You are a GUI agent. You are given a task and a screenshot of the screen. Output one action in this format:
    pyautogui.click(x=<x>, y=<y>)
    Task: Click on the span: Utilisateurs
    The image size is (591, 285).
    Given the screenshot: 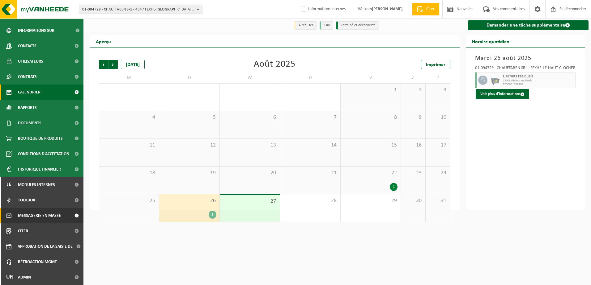 What is the action you would take?
    pyautogui.click(x=31, y=61)
    